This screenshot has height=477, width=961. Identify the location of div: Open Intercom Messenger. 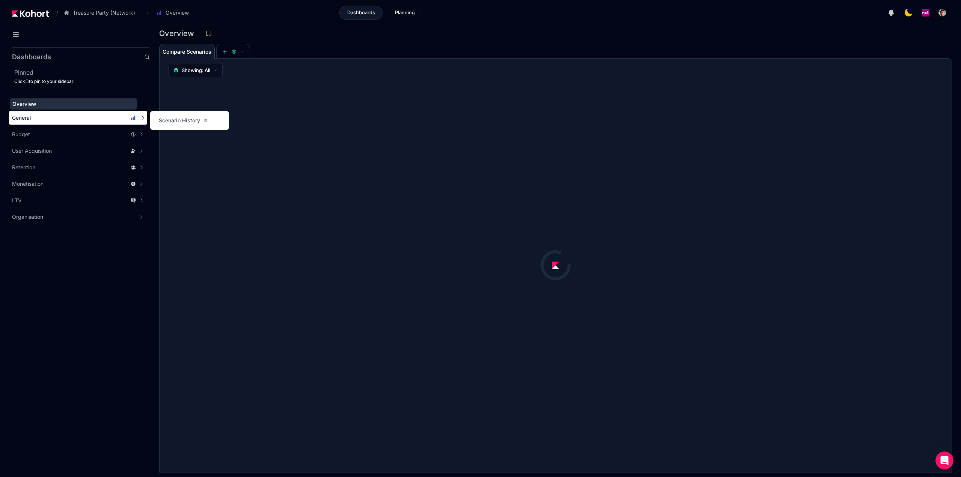
(945, 461).